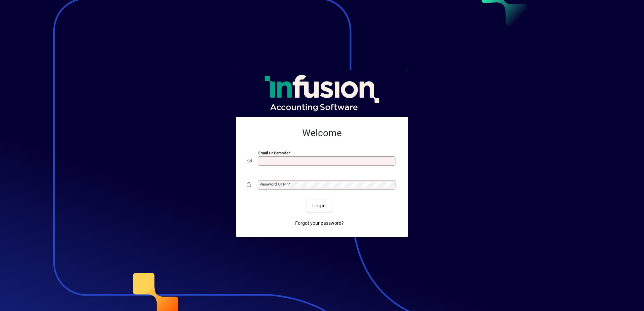  What do you see at coordinates (319, 223) in the screenshot?
I see `span: Forgot your password?` at bounding box center [319, 223].